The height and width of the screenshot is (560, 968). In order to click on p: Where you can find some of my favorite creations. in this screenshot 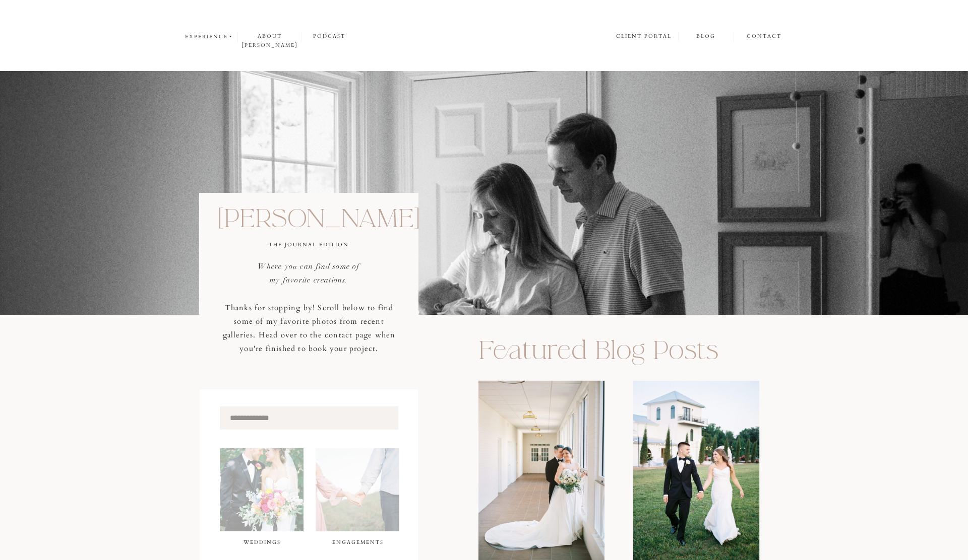, I will do `click(309, 273)`.